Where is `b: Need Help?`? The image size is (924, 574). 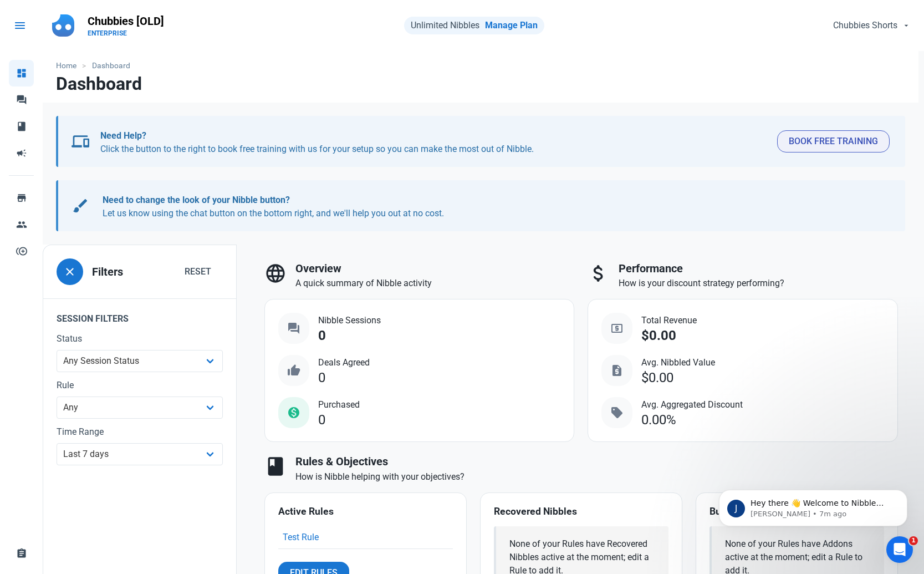 b: Need Help? is located at coordinates (123, 135).